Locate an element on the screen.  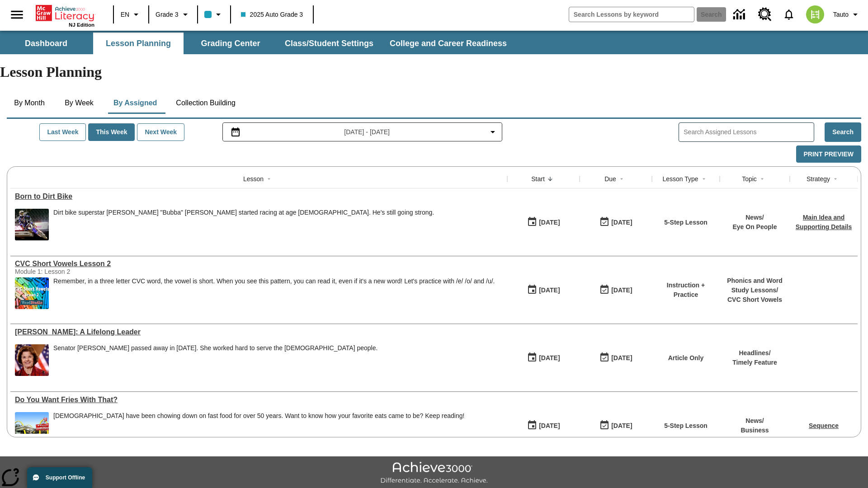
button: Search is located at coordinates (843, 132).